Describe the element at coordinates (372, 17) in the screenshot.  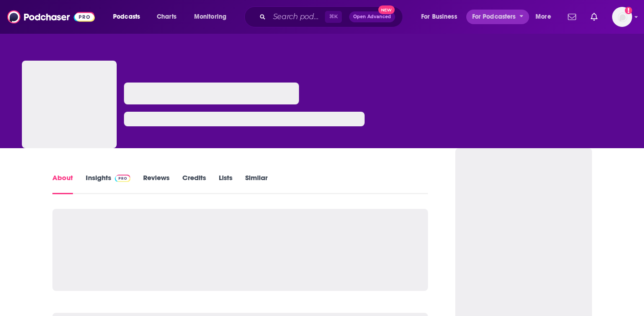
I see `button: Open AdvancedNew` at that location.